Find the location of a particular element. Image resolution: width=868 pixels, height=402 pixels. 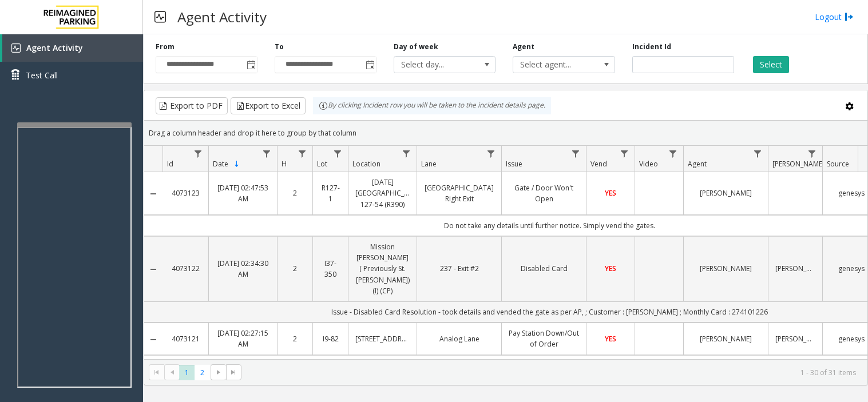

span: Date is located at coordinates (220, 164).